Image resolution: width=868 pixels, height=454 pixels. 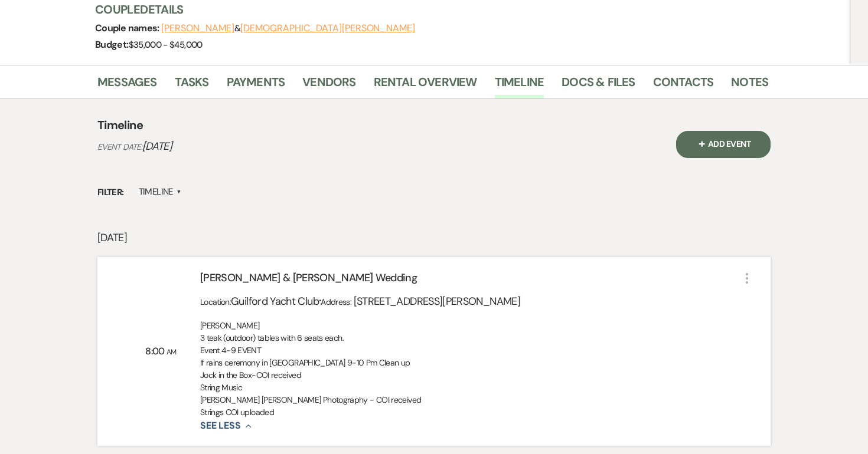 I want to click on a: Notes, so click(x=749, y=86).